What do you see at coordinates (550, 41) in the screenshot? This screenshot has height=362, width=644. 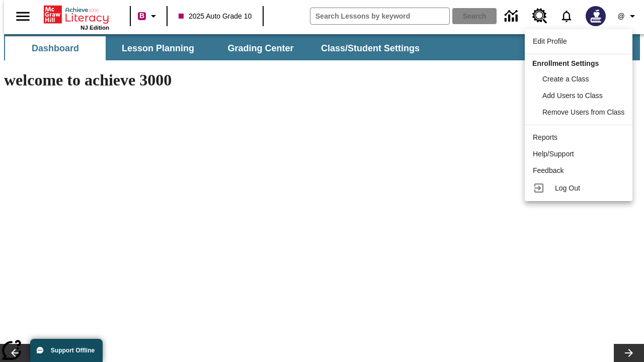 I see `span: Edit Profile` at bounding box center [550, 41].